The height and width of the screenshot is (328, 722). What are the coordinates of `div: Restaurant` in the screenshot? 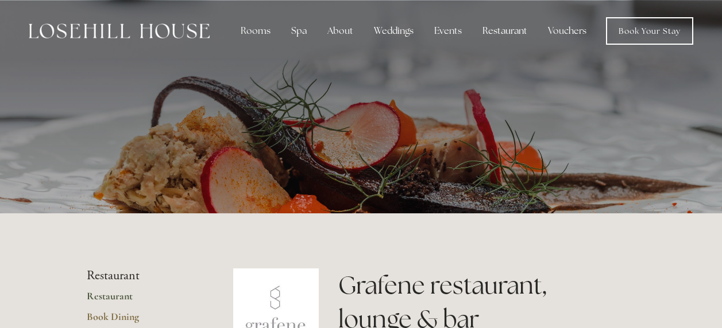 It's located at (505, 31).